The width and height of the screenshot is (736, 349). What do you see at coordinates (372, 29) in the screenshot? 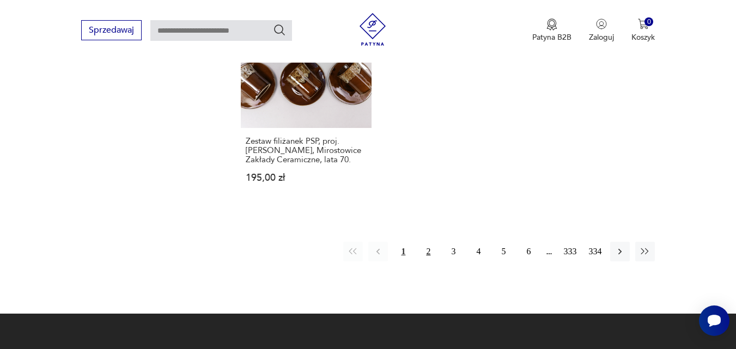
I see `img: Patyna - sklep z meblami i dekoracjami vintage` at bounding box center [372, 29].